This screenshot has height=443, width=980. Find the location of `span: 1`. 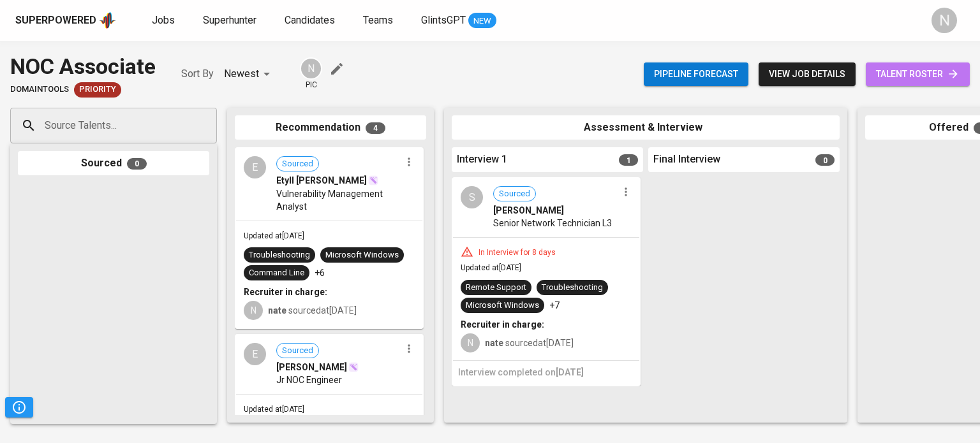

span: 1 is located at coordinates (628, 160).